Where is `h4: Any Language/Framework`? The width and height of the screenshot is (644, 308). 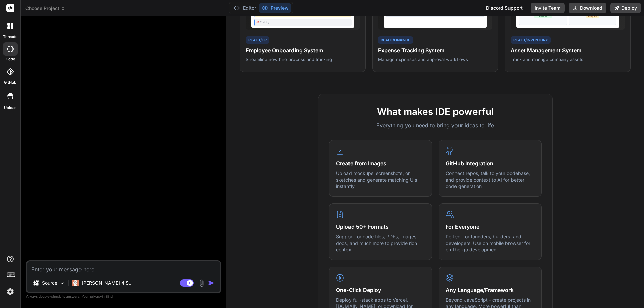 h4: Any Language/Framework is located at coordinates (490, 290).